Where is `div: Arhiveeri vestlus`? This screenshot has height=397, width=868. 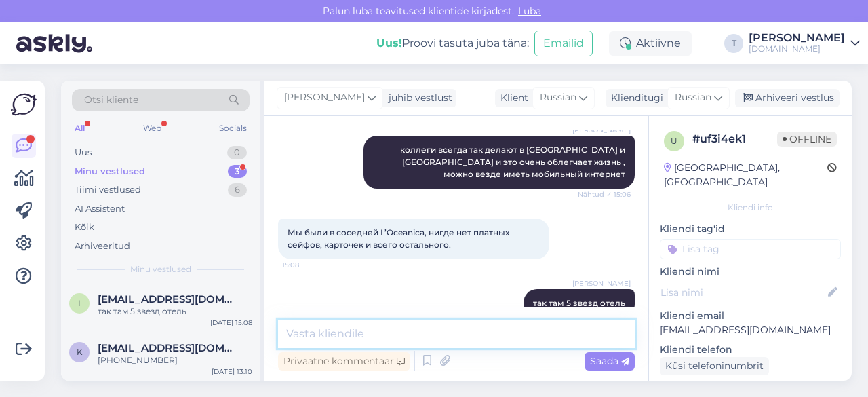
div: Arhiveeri vestlus is located at coordinates (787, 98).